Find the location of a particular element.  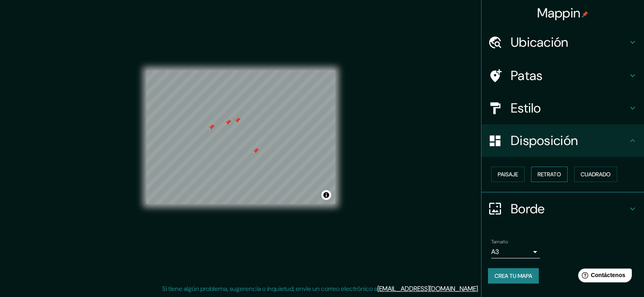

button: Retrato is located at coordinates (549, 174).